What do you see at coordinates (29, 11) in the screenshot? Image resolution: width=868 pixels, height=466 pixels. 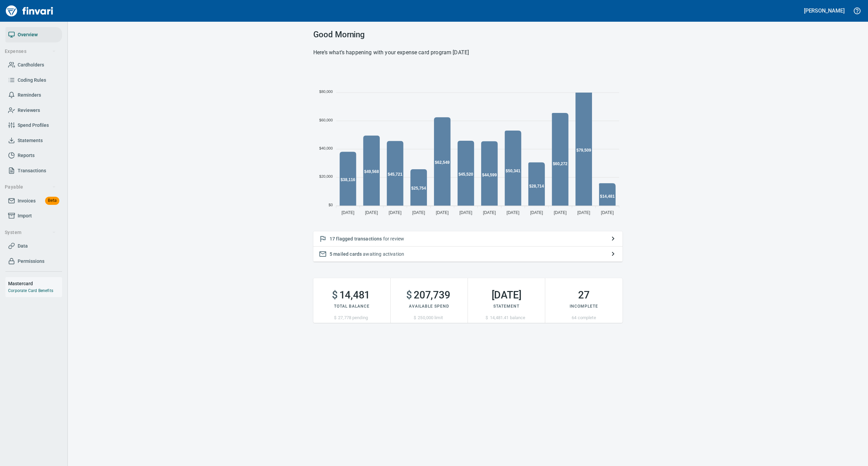 I see `img: Finvari` at bounding box center [29, 11].